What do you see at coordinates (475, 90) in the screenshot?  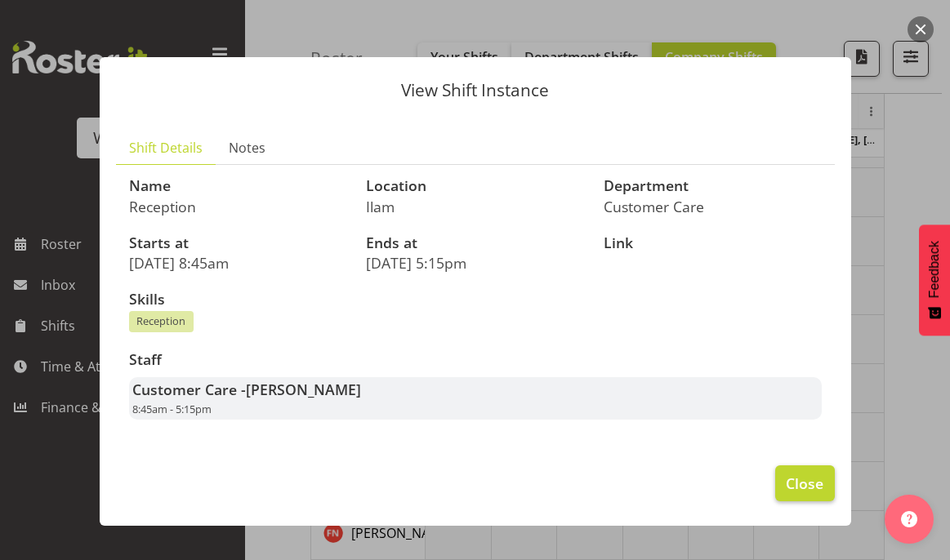 I see `p: View Shift Instance` at bounding box center [475, 90].